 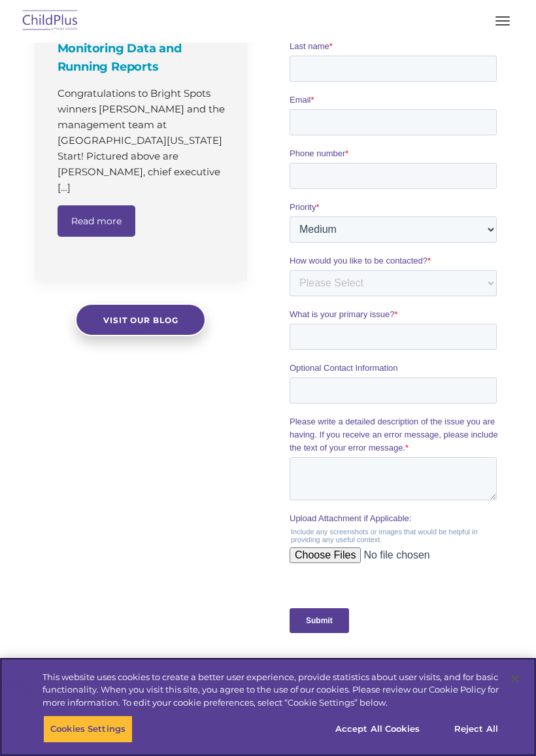 I want to click on button: Close, so click(x=515, y=679).